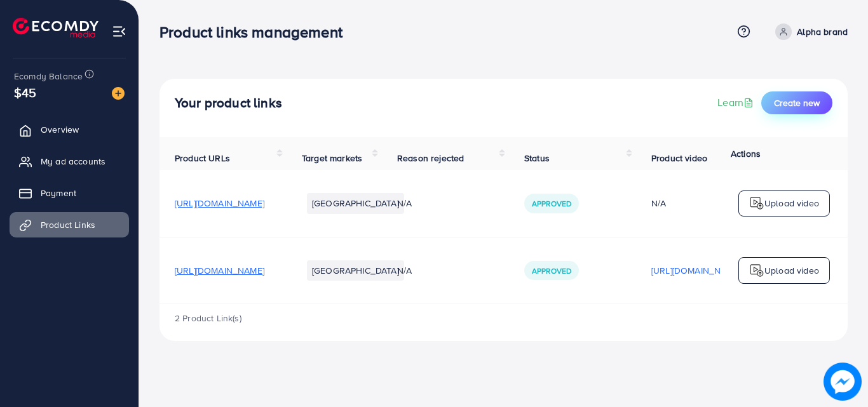 This screenshot has height=407, width=868. Describe the element at coordinates (537, 158) in the screenshot. I see `span: Status` at that location.